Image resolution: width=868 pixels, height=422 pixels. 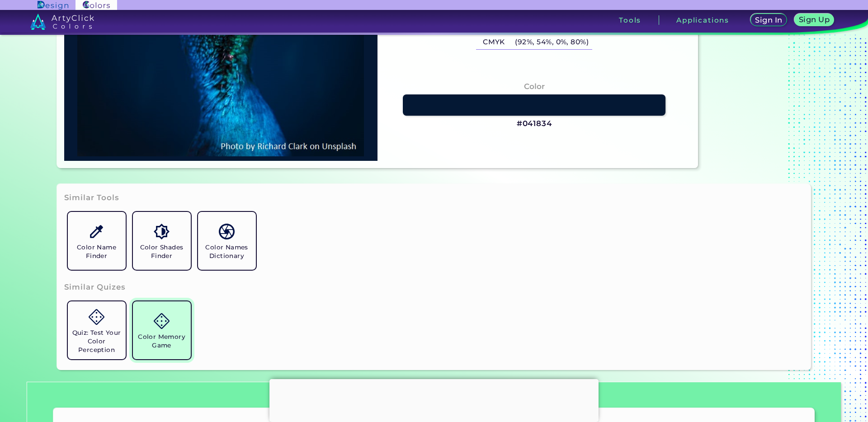 I want to click on img: logo_artyclick_colors_white.svg, so click(x=62, y=22).